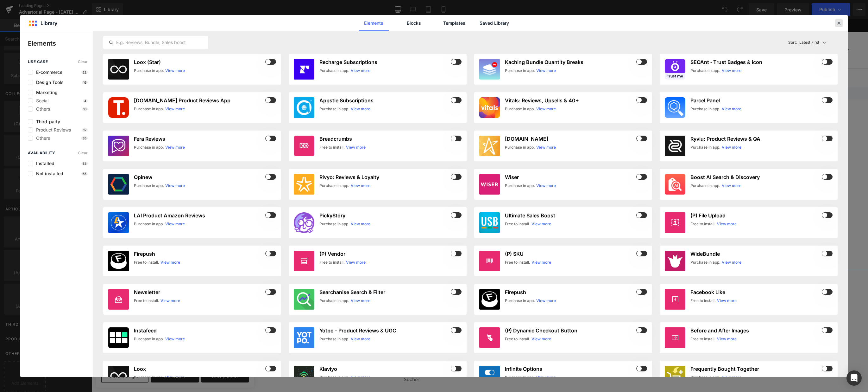  I want to click on img: Firepush.png, so click(489, 299).